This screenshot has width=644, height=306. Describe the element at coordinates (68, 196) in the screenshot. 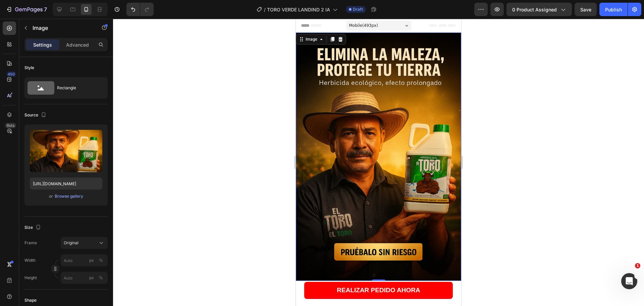

I see `button: Browse gallery` at that location.